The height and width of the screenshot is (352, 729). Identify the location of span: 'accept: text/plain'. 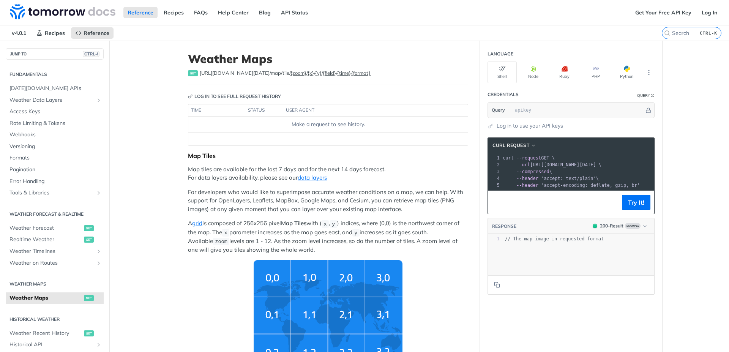
(569, 179).